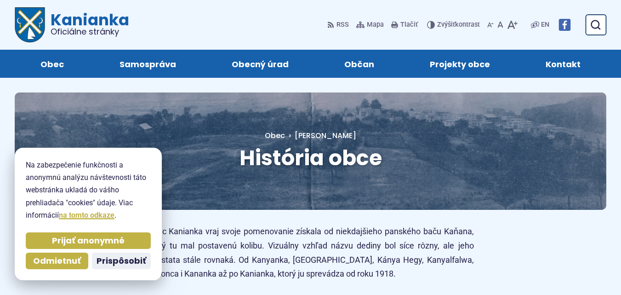 Image resolution: width=621 pixels, height=295 pixels. I want to click on span: Prispôsobiť, so click(121, 261).